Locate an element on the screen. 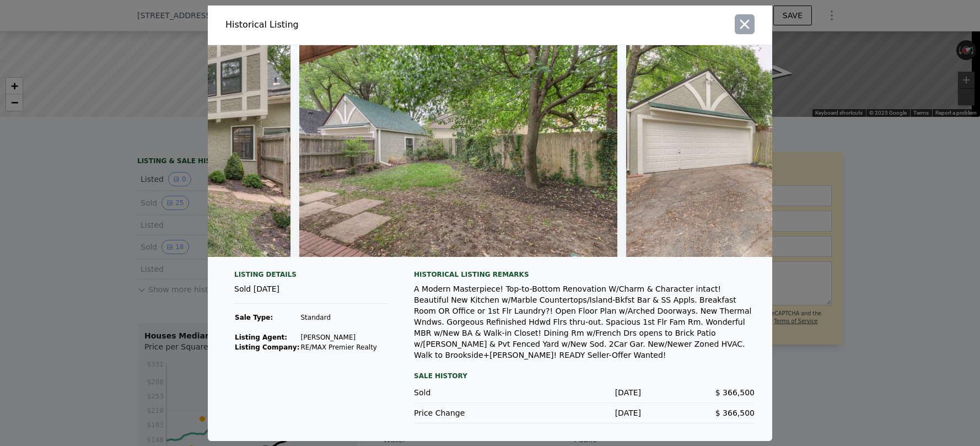 The width and height of the screenshot is (980, 446). div: Historical Listing remarks is located at coordinates (585, 275).